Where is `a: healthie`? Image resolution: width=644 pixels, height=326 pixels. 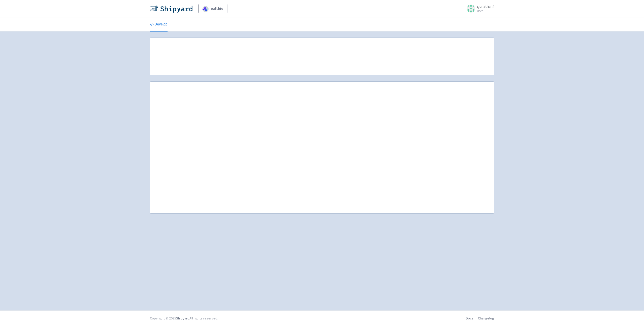
a: healthie is located at coordinates (213, 8).